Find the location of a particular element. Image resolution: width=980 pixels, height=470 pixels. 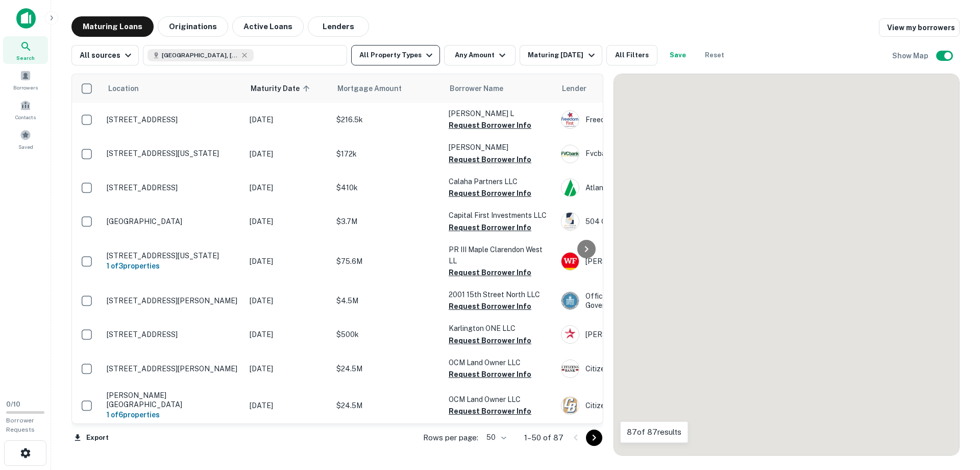

span: Search is located at coordinates (26, 58).